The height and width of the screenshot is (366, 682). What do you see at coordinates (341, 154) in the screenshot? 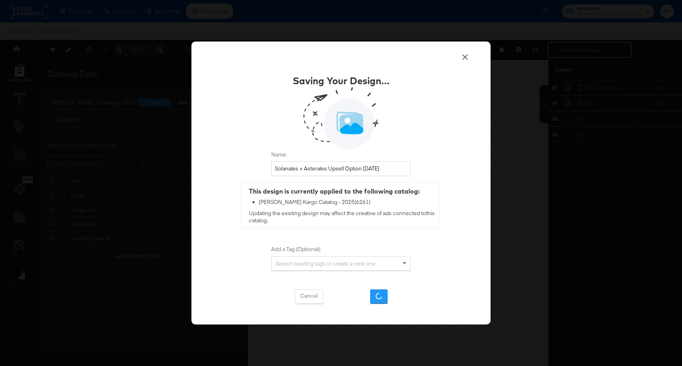
I see `label: Name:` at bounding box center [341, 154].